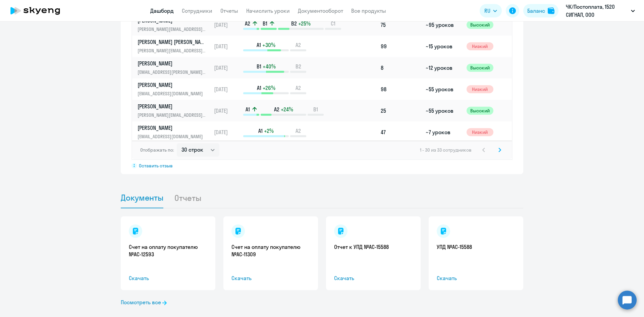 The height and width of the screenshot is (317, 644). Describe the element at coordinates (269, 88) in the screenshot. I see `span: +26%` at that location.